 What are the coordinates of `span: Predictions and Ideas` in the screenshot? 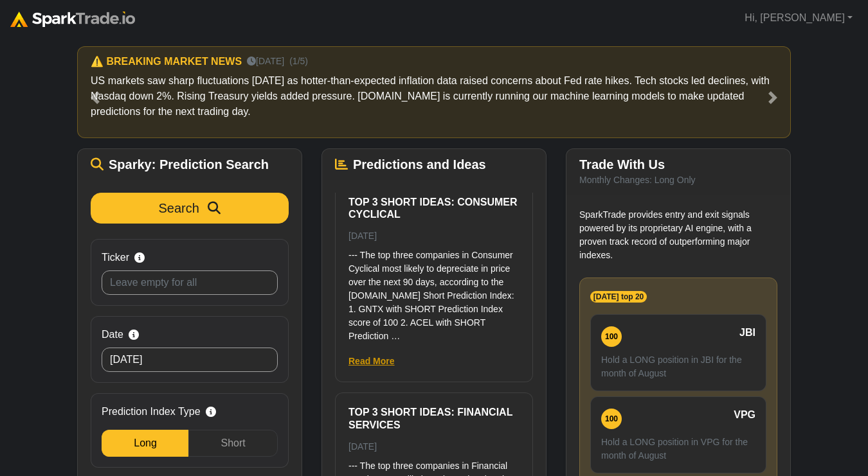 It's located at (419, 165).